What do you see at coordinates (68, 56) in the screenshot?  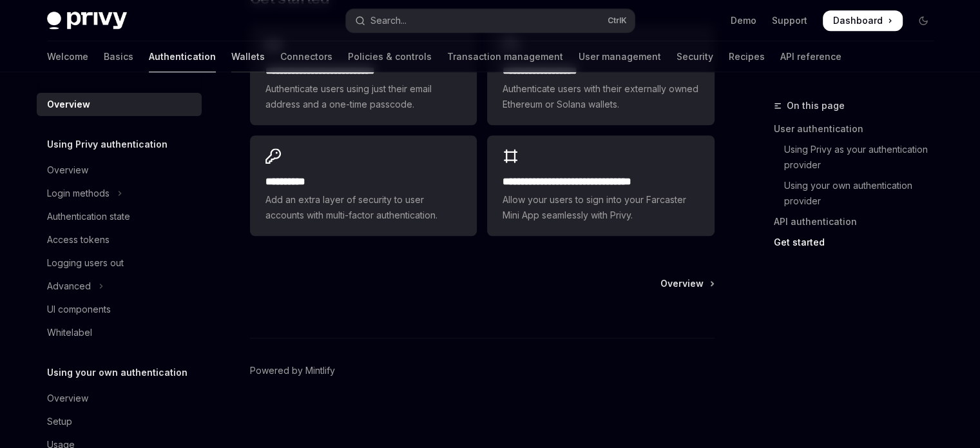 I see `a: Welcome` at bounding box center [68, 56].